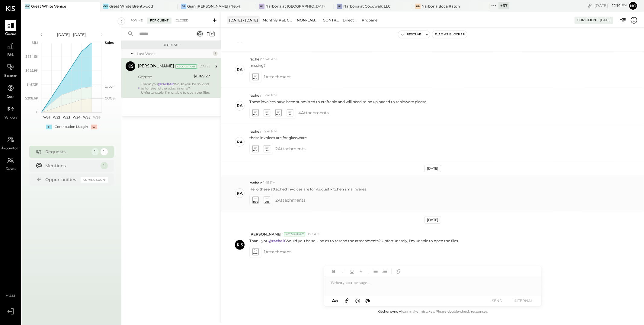 The image size is (644, 325). Describe the element at coordinates (10, 170) in the screenshot. I see `span: Teams` at that location.